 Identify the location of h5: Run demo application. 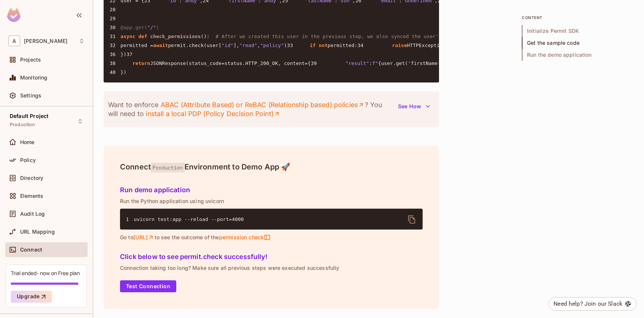
(271, 190).